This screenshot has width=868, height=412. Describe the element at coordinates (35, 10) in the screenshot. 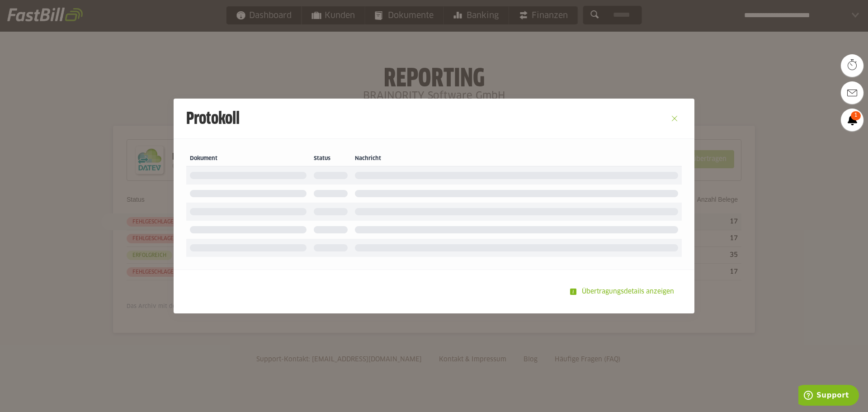

I see `span: Support` at that location.